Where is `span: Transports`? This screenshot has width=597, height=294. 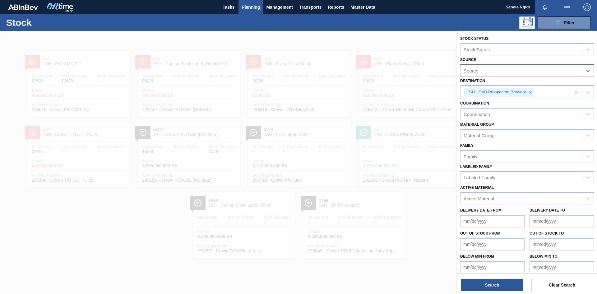 span: Transports is located at coordinates (310, 7).